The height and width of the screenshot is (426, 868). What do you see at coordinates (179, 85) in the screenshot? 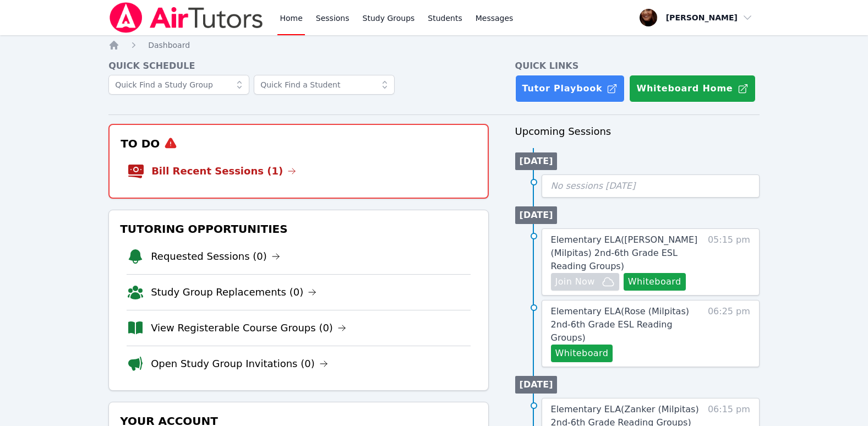
I see `input: Quick Find a Study Group` at bounding box center [179, 85].